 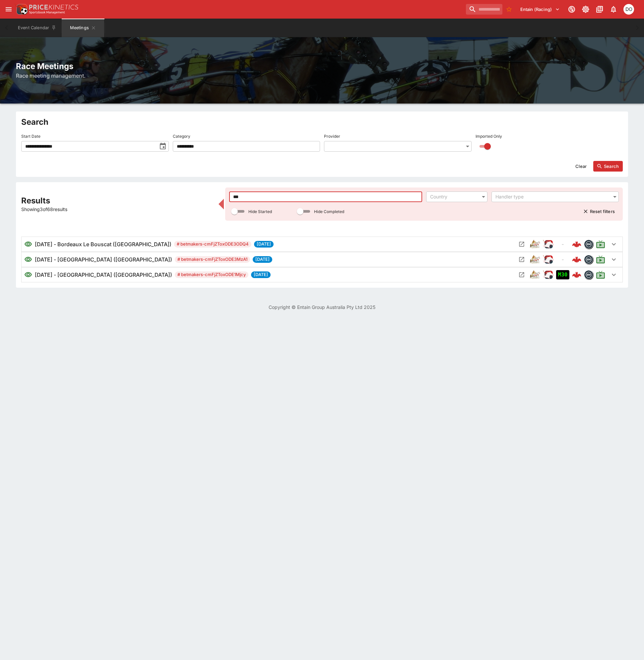 I want to click on button: toggle date time picker, so click(x=163, y=146).